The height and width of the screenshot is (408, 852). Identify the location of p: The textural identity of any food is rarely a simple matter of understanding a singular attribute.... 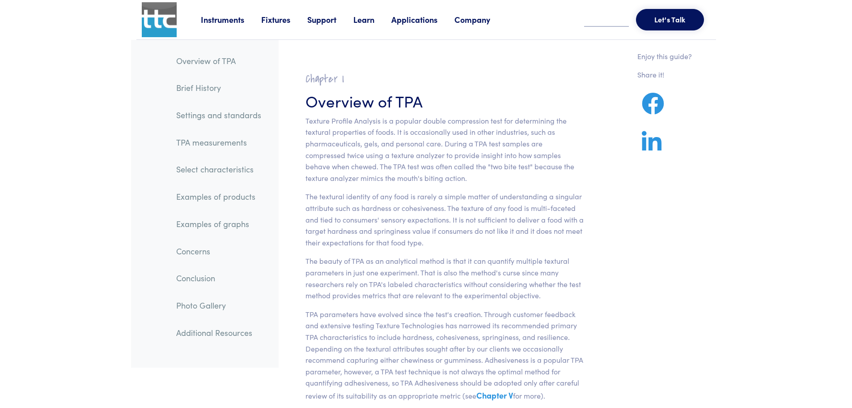
(445, 219).